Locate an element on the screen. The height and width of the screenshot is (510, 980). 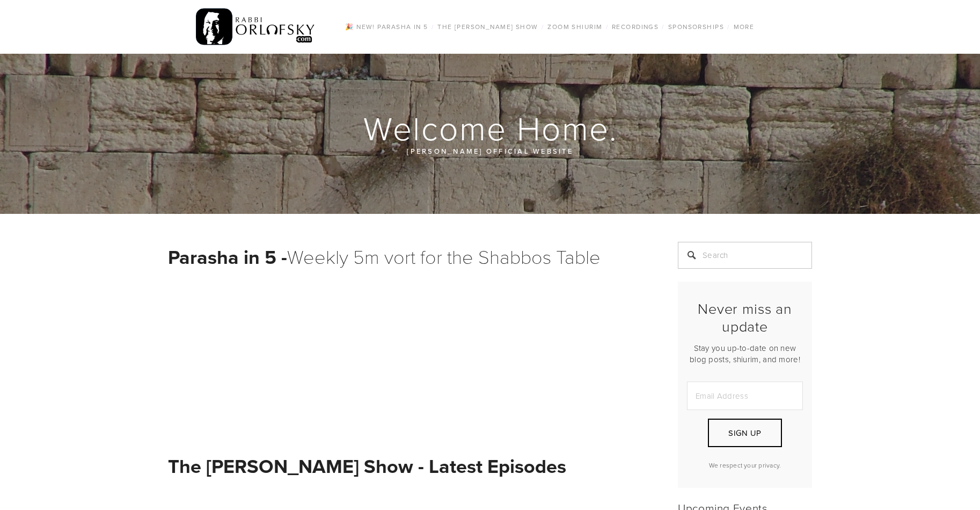
h2: Never miss an update is located at coordinates (745, 317).